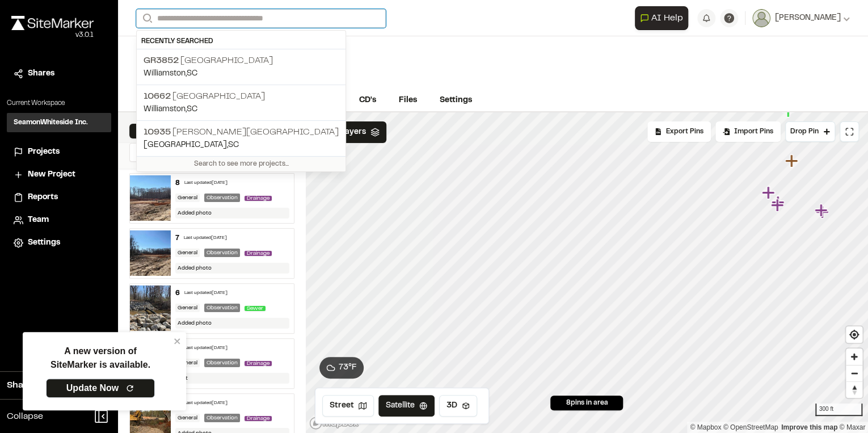 This screenshot has width=868, height=433. Describe the element at coordinates (42, 197) in the screenshot. I see `span: Reports` at that location.